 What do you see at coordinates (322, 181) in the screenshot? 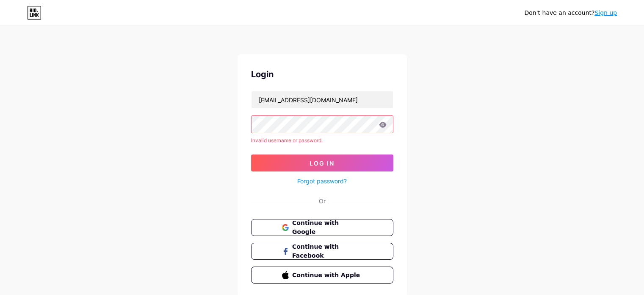
I see `a: Forgot password?` at bounding box center [322, 181].